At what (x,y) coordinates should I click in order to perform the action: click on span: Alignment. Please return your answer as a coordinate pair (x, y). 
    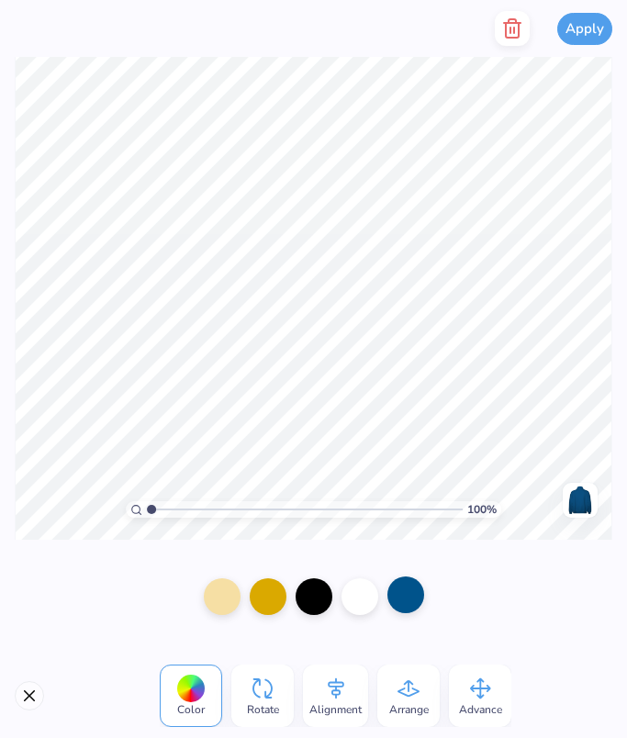
    Looking at the image, I should click on (335, 709).